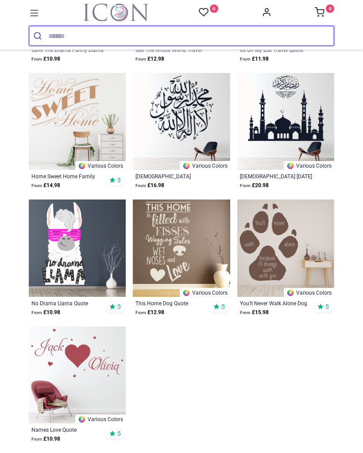 The width and height of the screenshot is (363, 453). I want to click on strong: £ 15.98, so click(254, 312).